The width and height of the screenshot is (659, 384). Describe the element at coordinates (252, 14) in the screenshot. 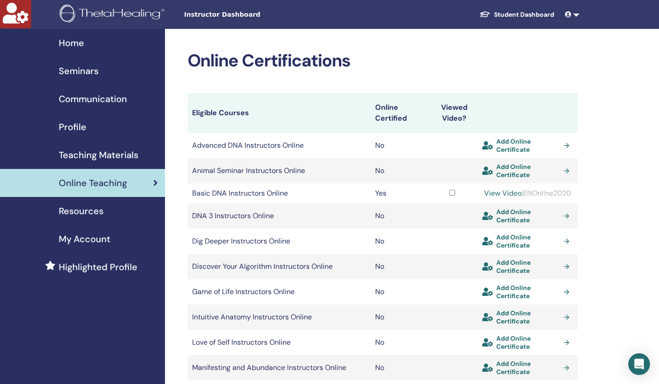

I see `span: Instructor Dashboard` at that location.